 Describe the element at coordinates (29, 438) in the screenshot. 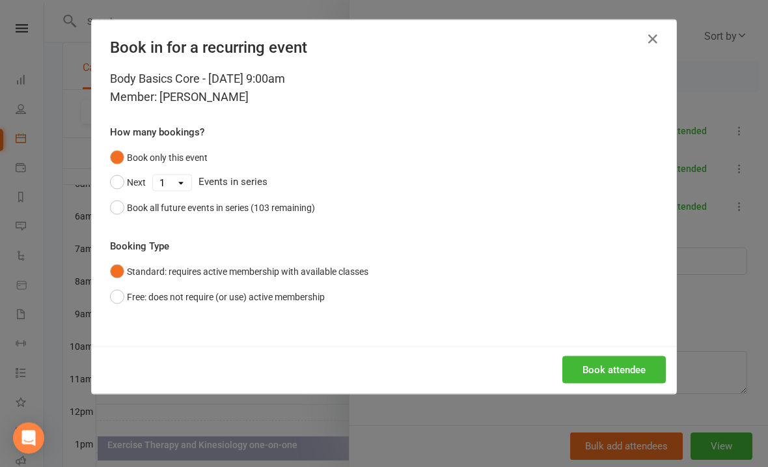

I see `div: Open Intercom Messenger` at that location.